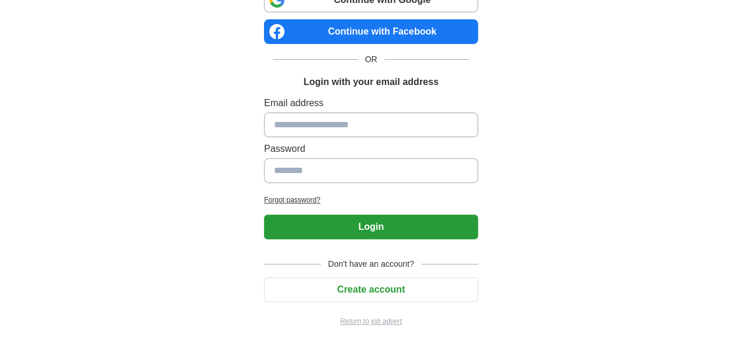  I want to click on a: Forgot password?, so click(371, 200).